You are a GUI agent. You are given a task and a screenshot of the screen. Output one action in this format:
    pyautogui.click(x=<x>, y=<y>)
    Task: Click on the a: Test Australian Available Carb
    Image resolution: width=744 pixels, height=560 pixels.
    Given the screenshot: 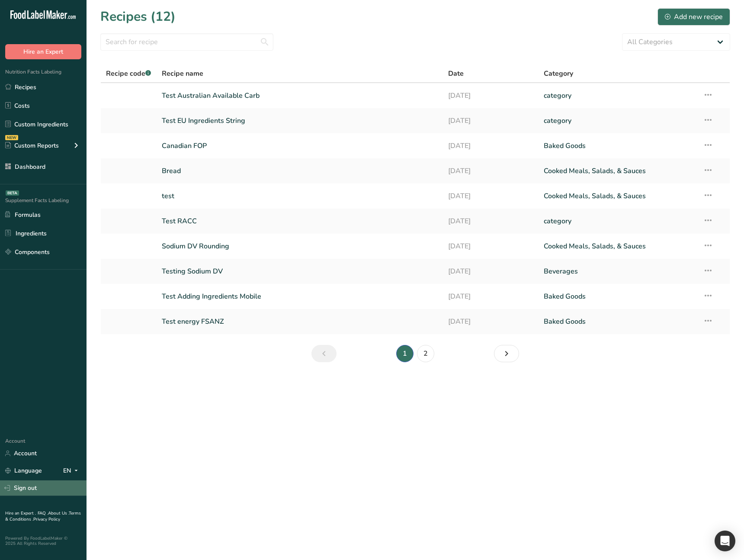 What is the action you would take?
    pyautogui.click(x=299, y=95)
    